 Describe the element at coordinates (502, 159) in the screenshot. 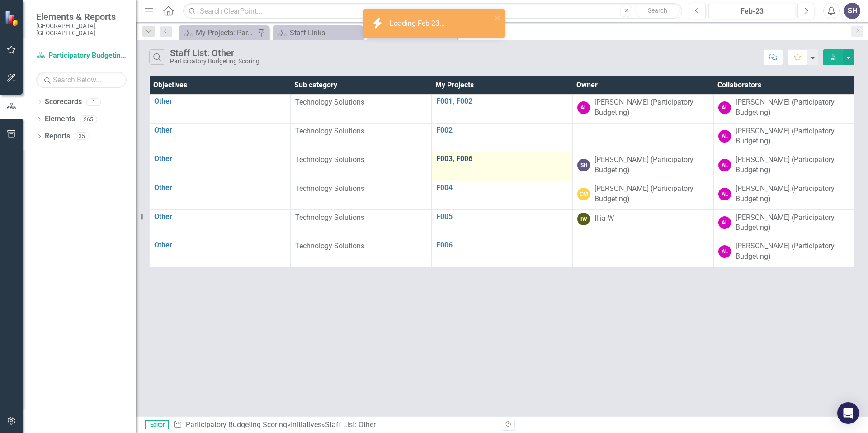

I see `a: F003, F006` at that location.